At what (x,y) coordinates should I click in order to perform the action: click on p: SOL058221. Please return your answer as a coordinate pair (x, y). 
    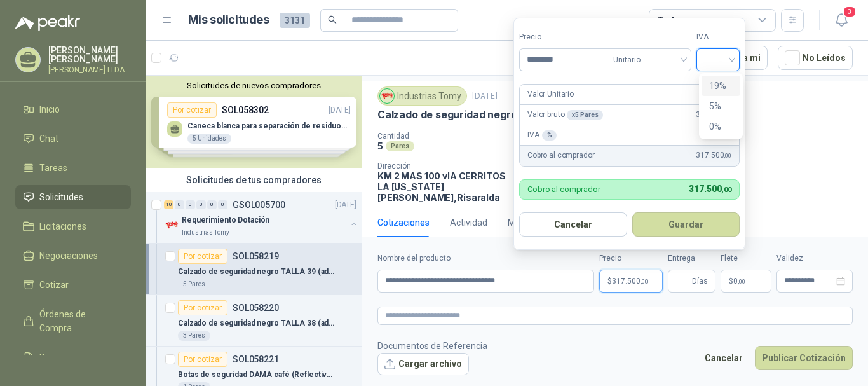
    Looking at the image, I should click on (256, 359).